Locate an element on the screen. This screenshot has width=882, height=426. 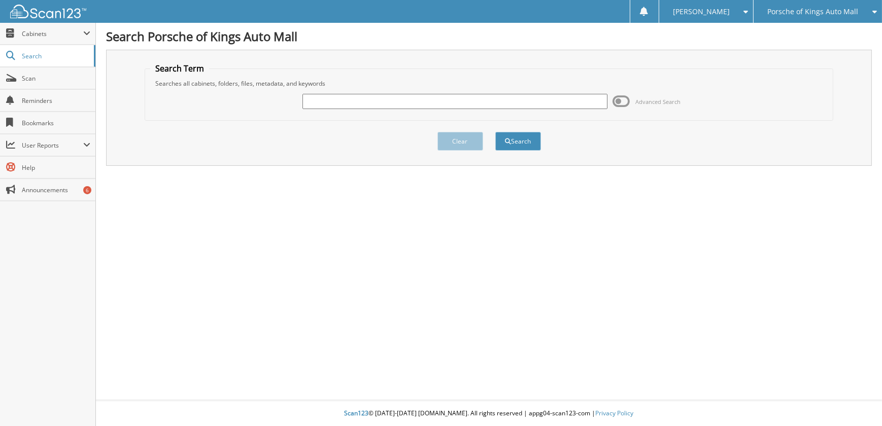
div: Chat Widget is located at coordinates (856, 402).